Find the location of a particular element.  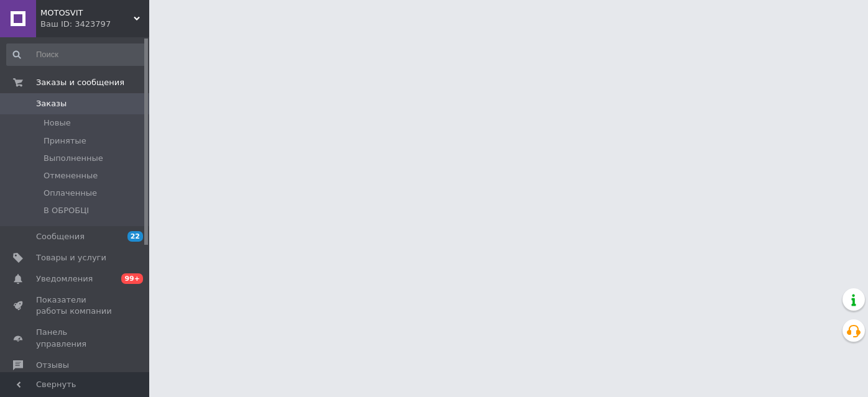

span: Отзывы is located at coordinates (52, 365).